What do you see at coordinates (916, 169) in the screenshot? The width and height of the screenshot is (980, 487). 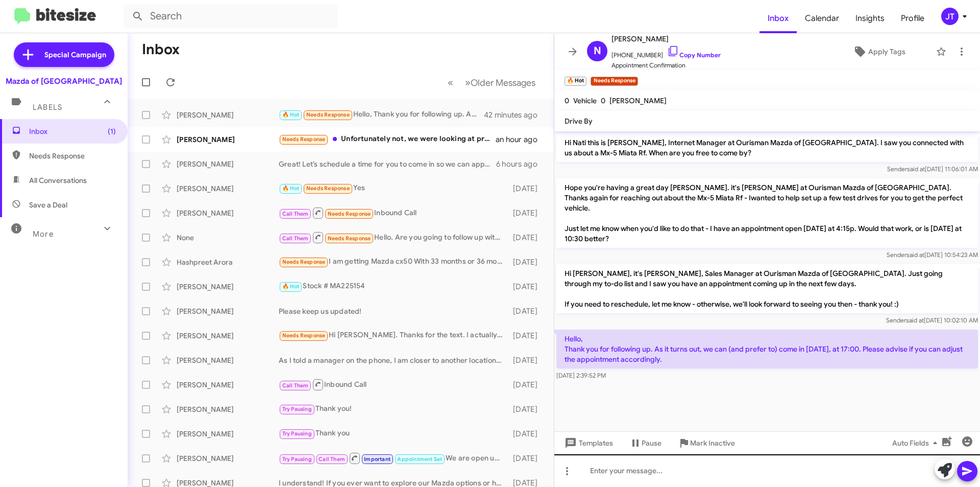 I see `span: said at` at bounding box center [916, 169].